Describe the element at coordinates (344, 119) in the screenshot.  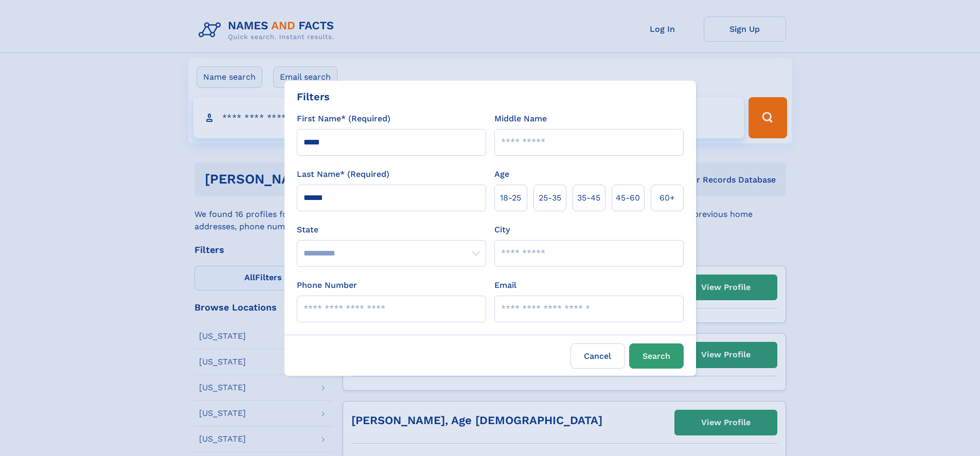
I see `label: First Name* (Required)` at that location.